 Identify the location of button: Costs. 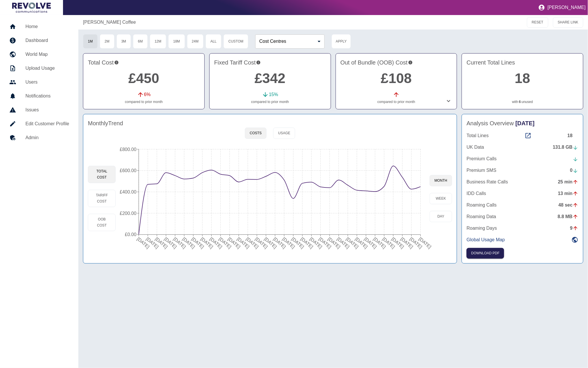
(255, 133).